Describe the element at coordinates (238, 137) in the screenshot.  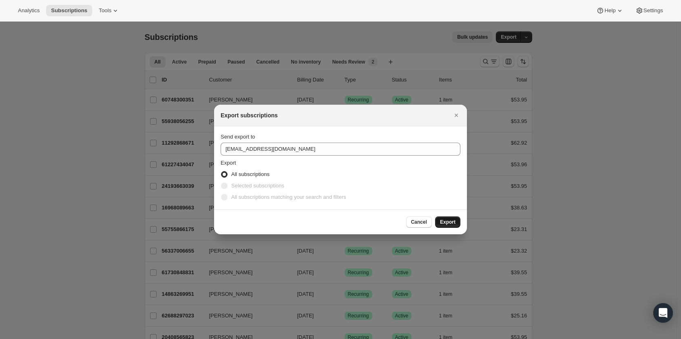
I see `span: Send export to` at that location.